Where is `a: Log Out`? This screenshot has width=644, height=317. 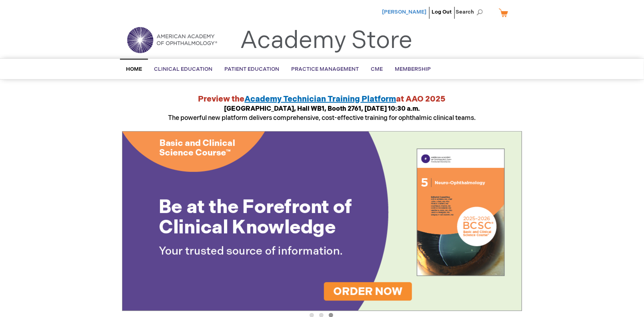 a: Log Out is located at coordinates (442, 12).